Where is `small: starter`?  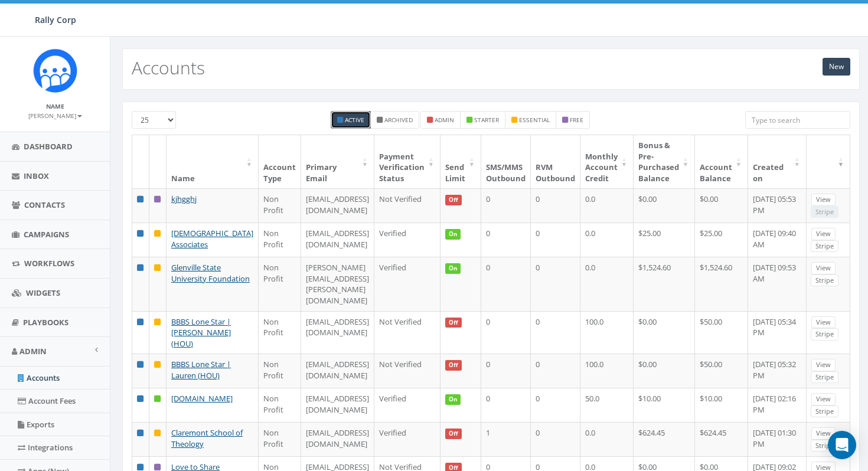 small: starter is located at coordinates (487, 120).